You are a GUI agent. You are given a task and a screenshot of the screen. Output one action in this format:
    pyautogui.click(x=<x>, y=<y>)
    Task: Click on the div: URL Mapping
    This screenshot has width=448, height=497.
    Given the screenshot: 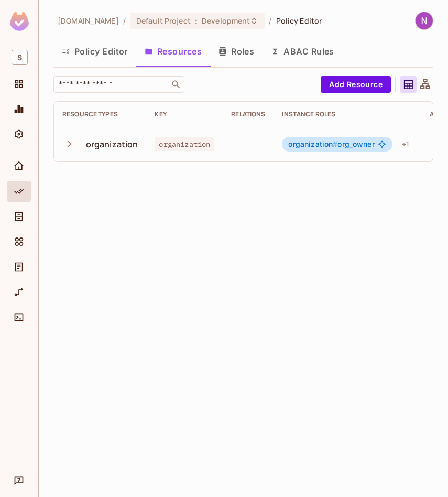 What is the action you would take?
    pyautogui.click(x=19, y=292)
    